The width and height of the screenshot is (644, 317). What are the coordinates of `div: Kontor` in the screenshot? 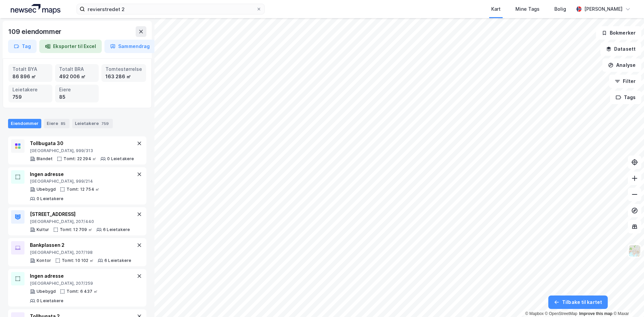 It's located at (43, 261).